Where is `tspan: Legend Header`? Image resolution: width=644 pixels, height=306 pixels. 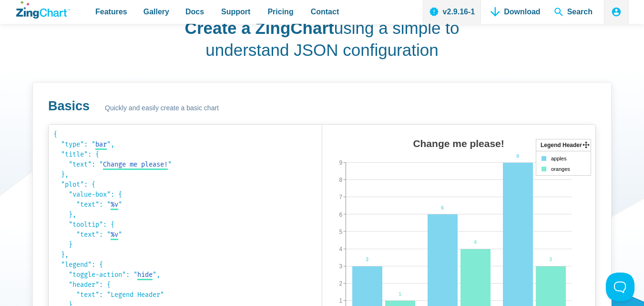
tspan: Legend Header is located at coordinates (561, 145).